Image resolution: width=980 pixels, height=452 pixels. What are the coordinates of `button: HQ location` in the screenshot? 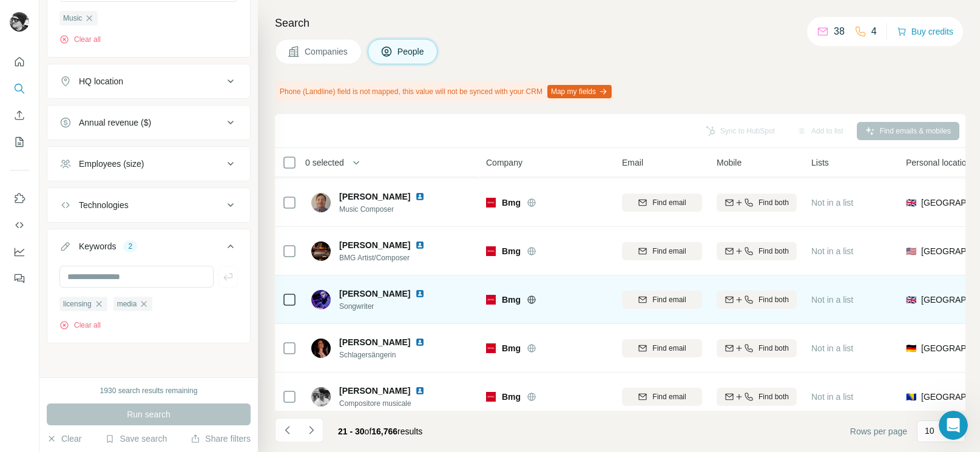 It's located at (149, 81).